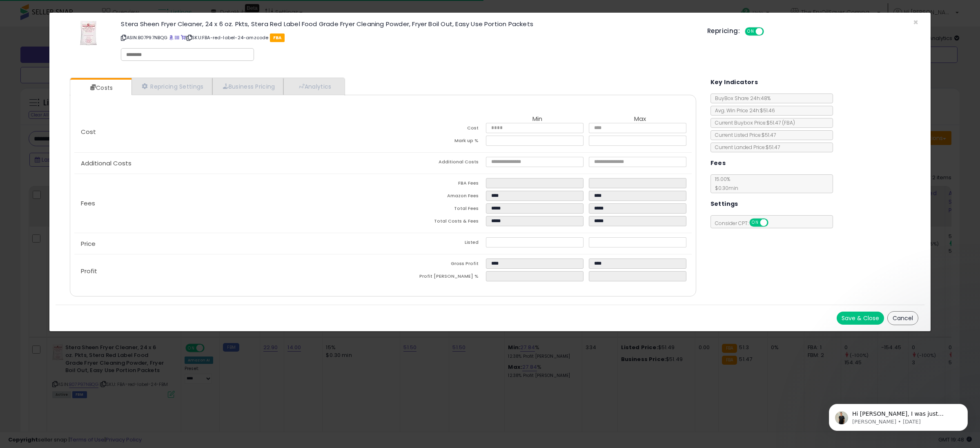 This screenshot has height=448, width=980. What do you see at coordinates (177, 38) in the screenshot?
I see `a: All offer listings` at bounding box center [177, 38].